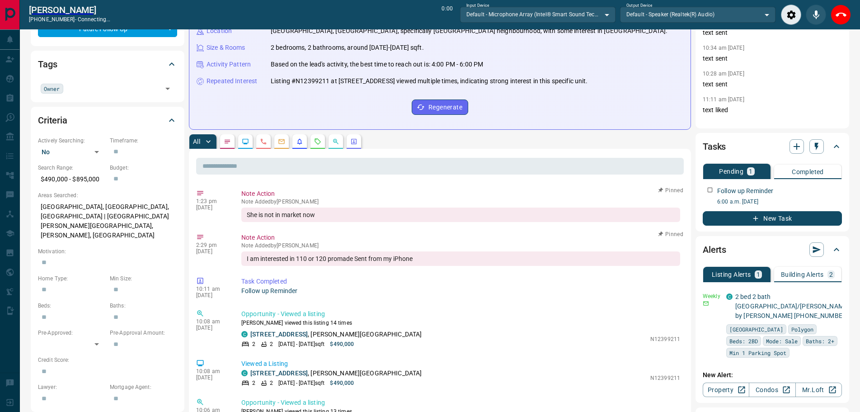 This screenshot has width=860, height=412. I want to click on svg: Email, so click(706, 303).